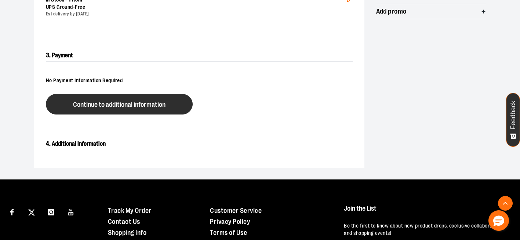 The width and height of the screenshot is (520, 240). What do you see at coordinates (199, 144) in the screenshot?
I see `h2: 4. Additional Information` at bounding box center [199, 144].